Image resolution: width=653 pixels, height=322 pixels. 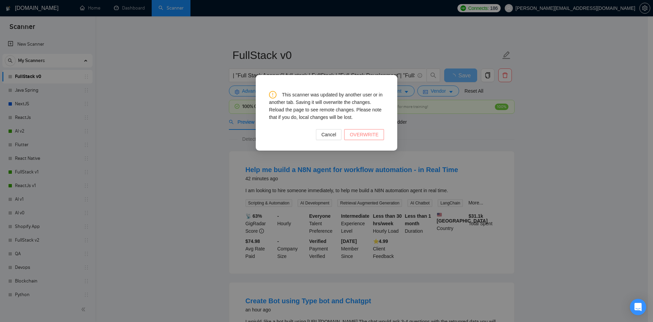 I want to click on span: exclamation-circle, so click(x=273, y=95).